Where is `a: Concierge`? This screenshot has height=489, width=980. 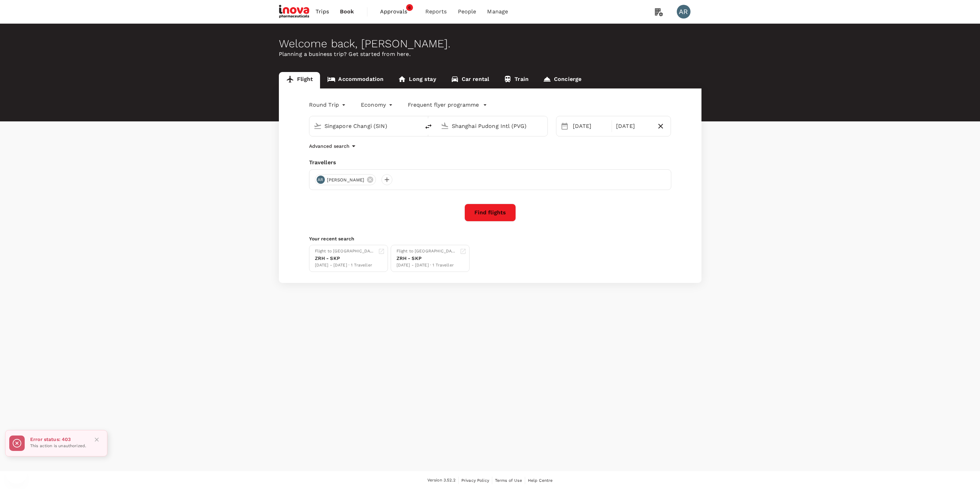
a: Concierge is located at coordinates (562, 80).